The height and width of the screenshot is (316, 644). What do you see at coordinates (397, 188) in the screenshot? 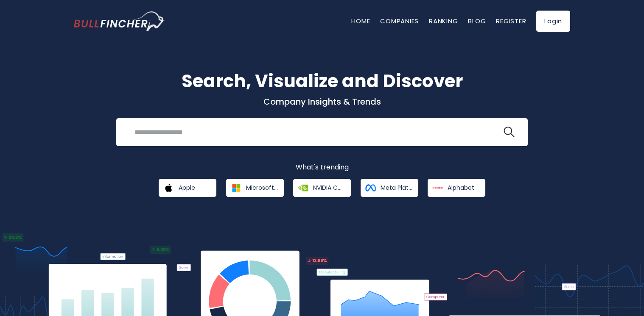
I see `span: Meta Platforms` at bounding box center [397, 188].